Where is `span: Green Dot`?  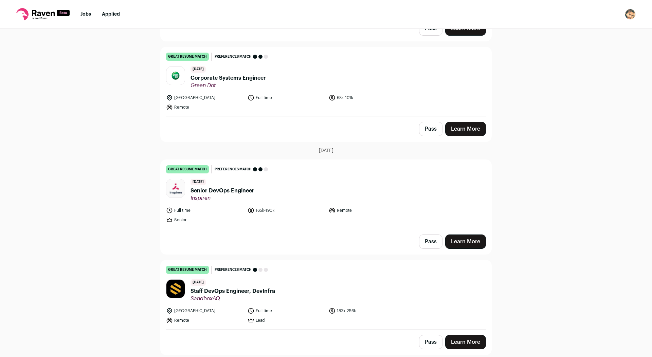
span: Green Dot is located at coordinates (228, 86).